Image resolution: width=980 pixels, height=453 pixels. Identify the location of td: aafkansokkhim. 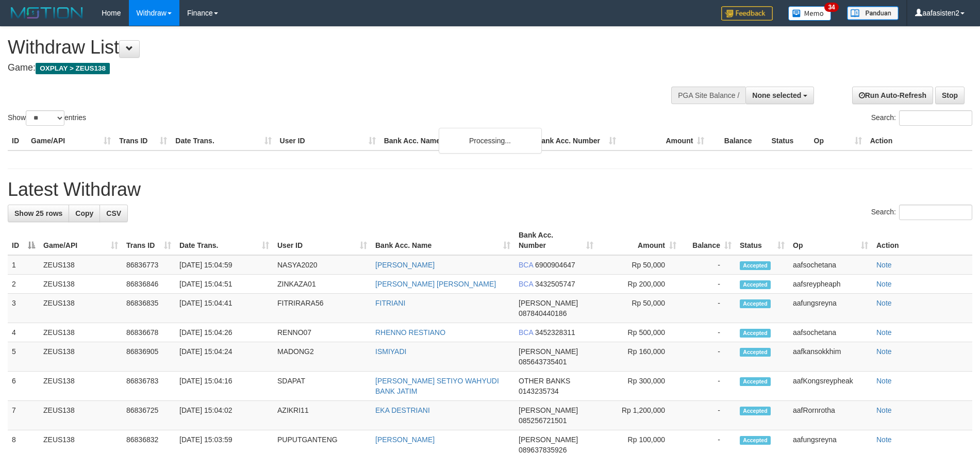
(830, 357).